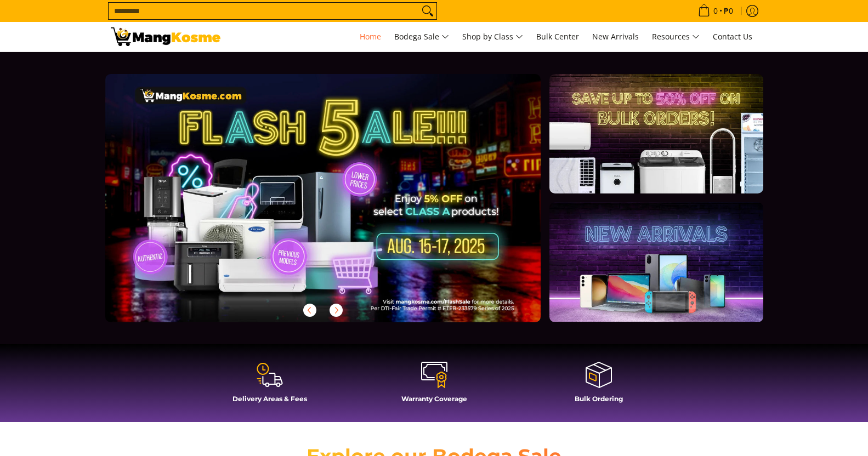 This screenshot has height=456, width=868. What do you see at coordinates (166, 37) in the screenshot?
I see `img: Mang Kosme: Your Home Appliances Warehouse Sale Partner!` at bounding box center [166, 37].